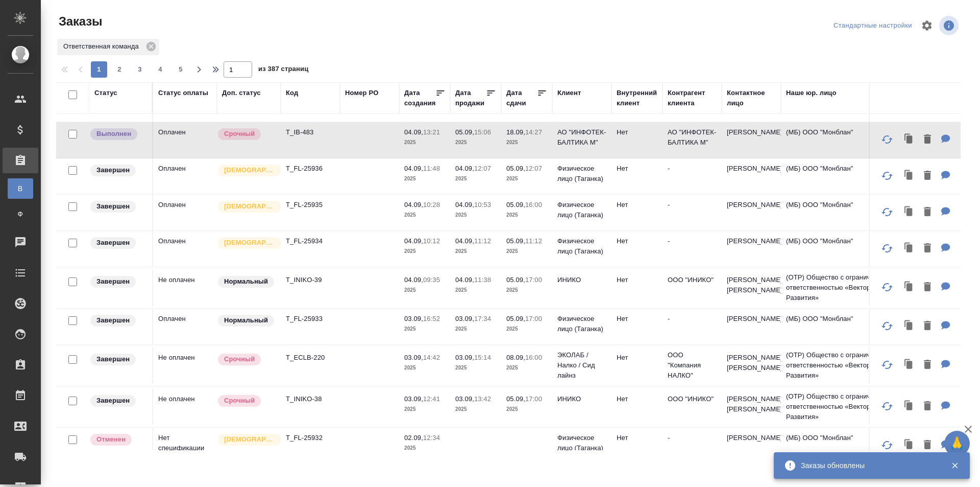 This screenshot has width=980, height=487. What do you see at coordinates (420, 98) in the screenshot?
I see `div: Дата создания` at bounding box center [420, 98].